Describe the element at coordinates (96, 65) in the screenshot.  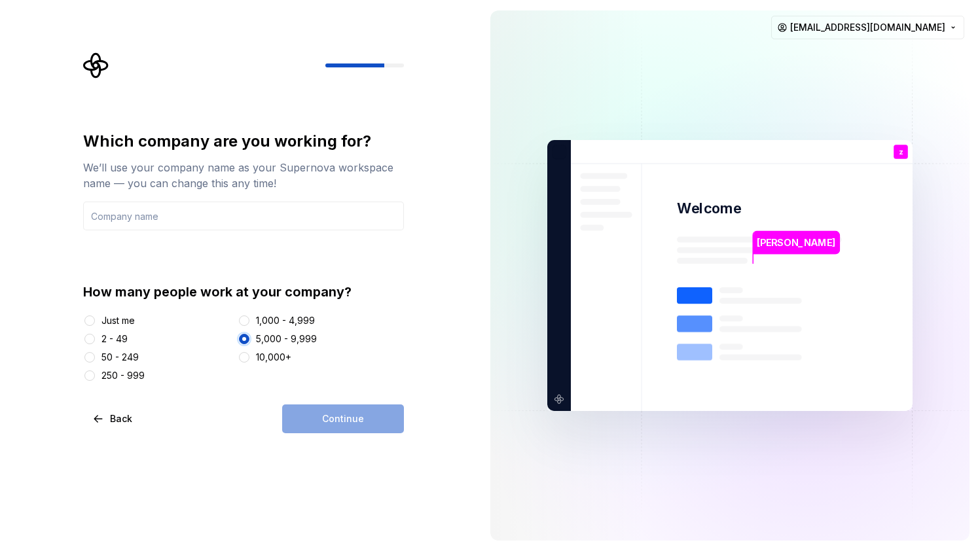
I see `svg: Supernova Logo` at that location.